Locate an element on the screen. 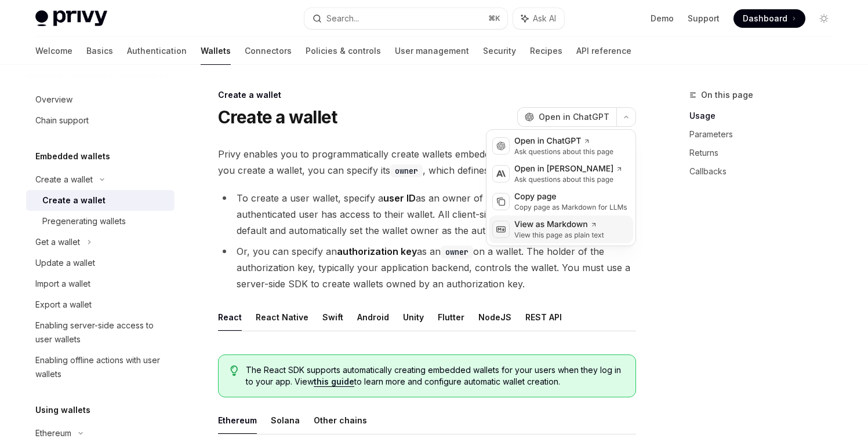 This screenshot has height=446, width=868. button: Android is located at coordinates (373, 317).